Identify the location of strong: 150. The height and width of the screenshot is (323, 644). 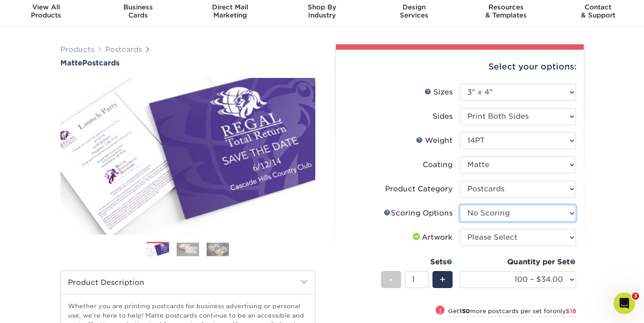
(465, 311).